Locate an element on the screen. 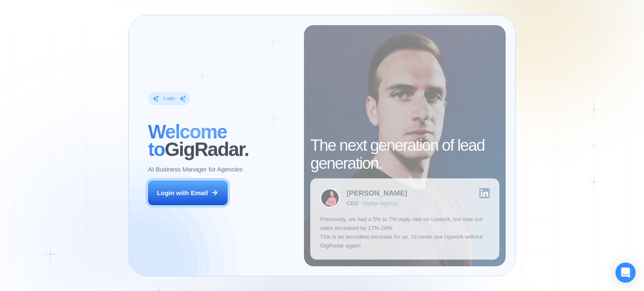 This screenshot has height=291, width=644. div: Login is located at coordinates (169, 98).